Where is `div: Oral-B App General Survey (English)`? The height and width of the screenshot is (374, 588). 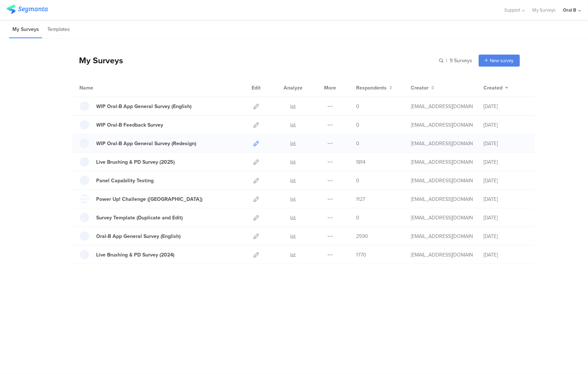
div: Oral-B App General Survey (English) is located at coordinates (139, 236).